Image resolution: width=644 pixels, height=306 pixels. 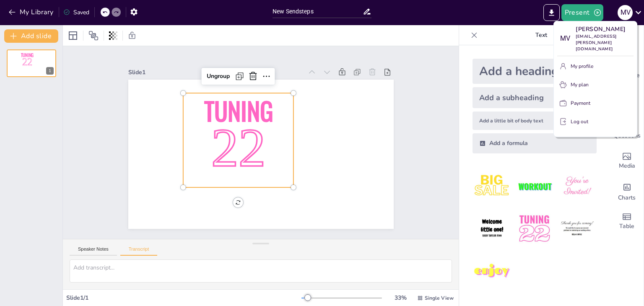 I want to click on button: My plan, so click(x=595, y=84).